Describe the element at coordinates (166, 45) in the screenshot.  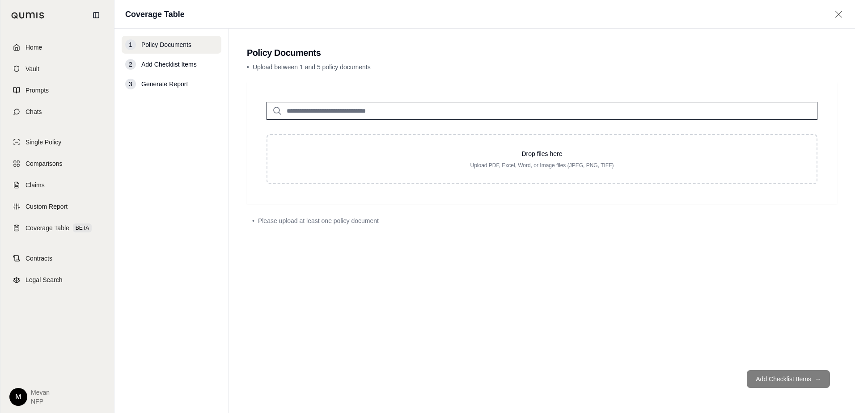
I see `span: Policy Documents` at that location.